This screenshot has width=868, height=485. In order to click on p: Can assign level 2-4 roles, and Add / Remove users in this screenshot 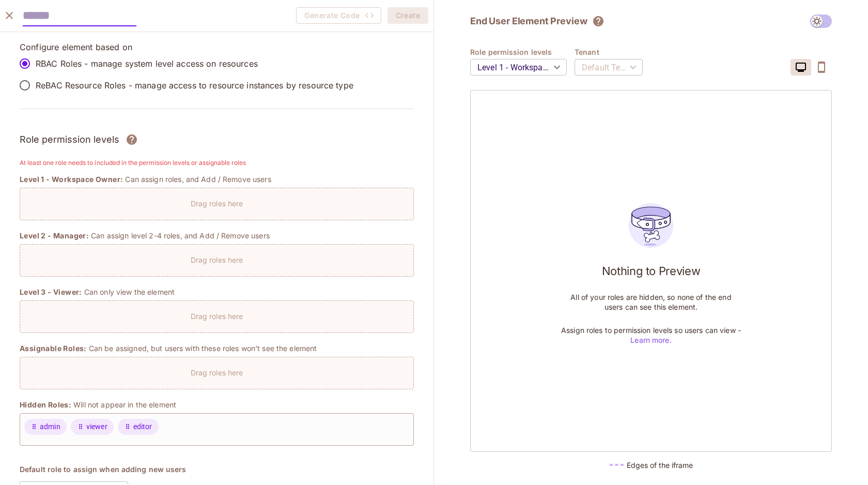, I will do `click(180, 235)`.